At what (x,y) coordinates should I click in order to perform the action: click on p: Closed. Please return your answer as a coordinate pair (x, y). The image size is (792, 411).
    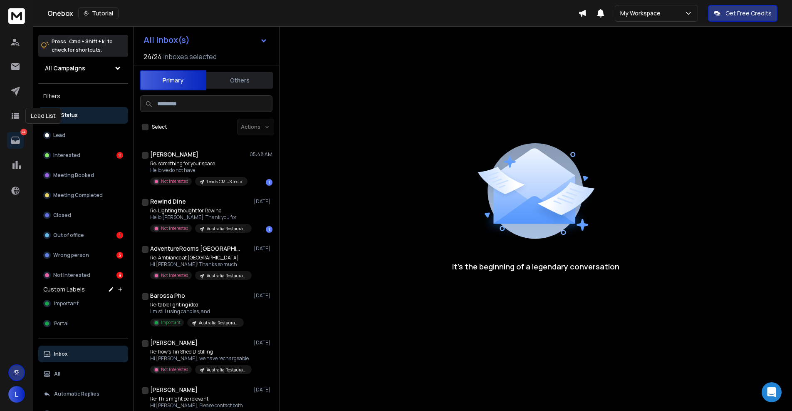
    Looking at the image, I should click on (62, 215).